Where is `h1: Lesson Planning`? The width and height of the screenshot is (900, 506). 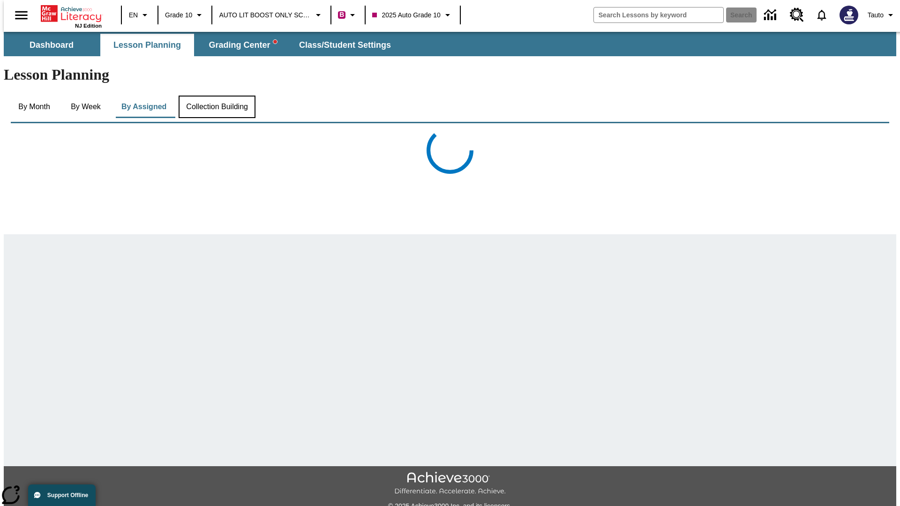
h1: Lesson Planning is located at coordinates (450, 75).